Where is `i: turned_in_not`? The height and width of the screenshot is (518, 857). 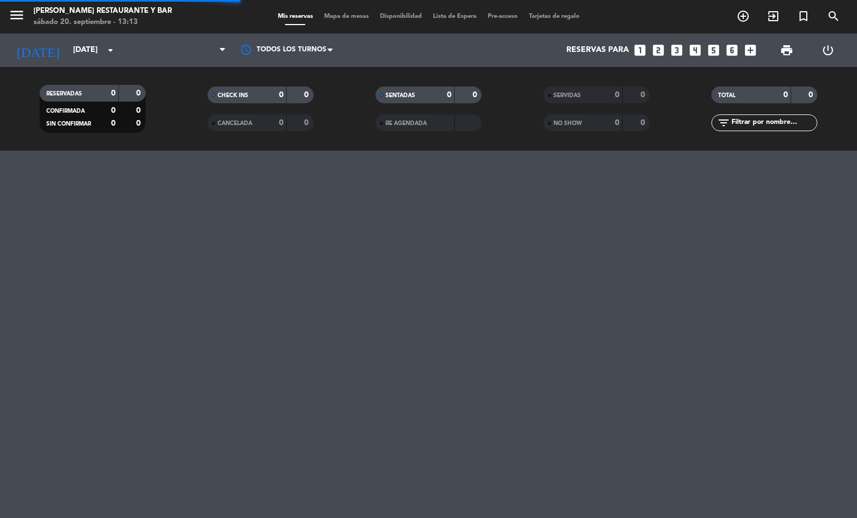
i: turned_in_not is located at coordinates (804, 16).